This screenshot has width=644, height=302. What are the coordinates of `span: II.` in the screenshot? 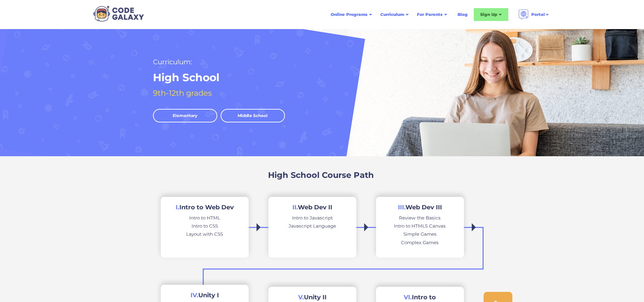 It's located at (295, 207).